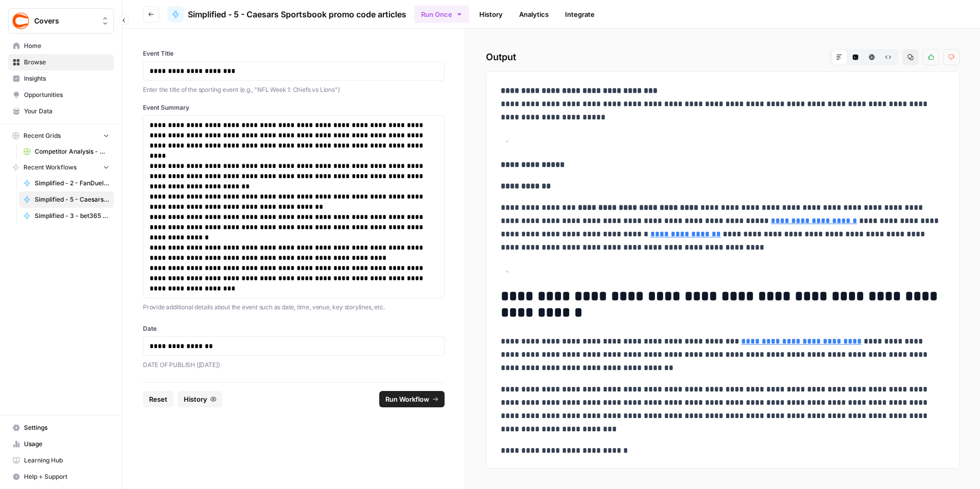 The width and height of the screenshot is (980, 489). Describe the element at coordinates (60, 477) in the screenshot. I see `button: Help + Support` at that location.